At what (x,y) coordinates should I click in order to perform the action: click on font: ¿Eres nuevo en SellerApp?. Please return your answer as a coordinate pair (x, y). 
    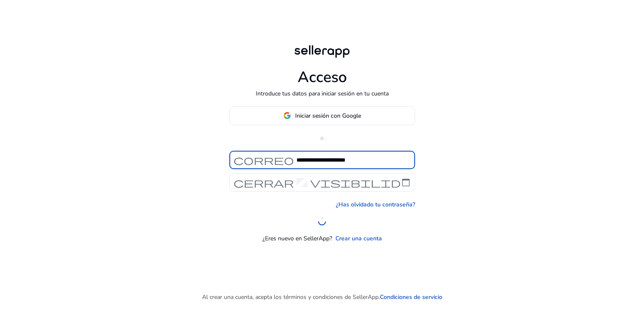
    Looking at the image, I should click on (297, 239).